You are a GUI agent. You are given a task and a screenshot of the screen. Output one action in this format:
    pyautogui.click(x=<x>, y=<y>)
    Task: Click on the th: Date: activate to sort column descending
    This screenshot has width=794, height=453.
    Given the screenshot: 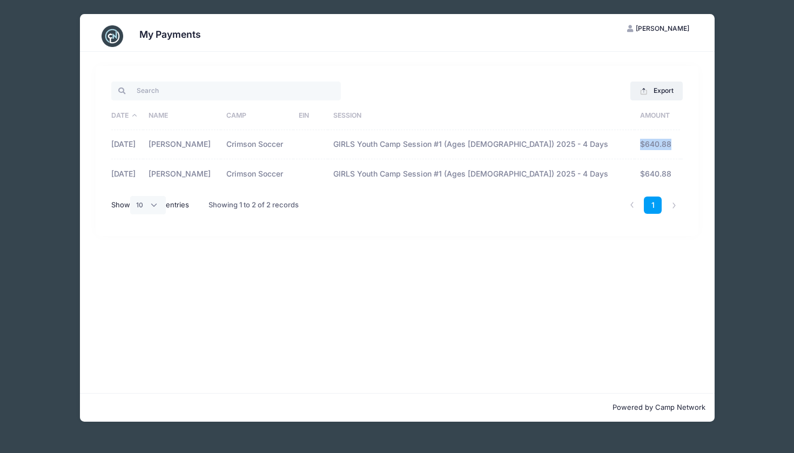 What is the action you would take?
    pyautogui.click(x=127, y=116)
    